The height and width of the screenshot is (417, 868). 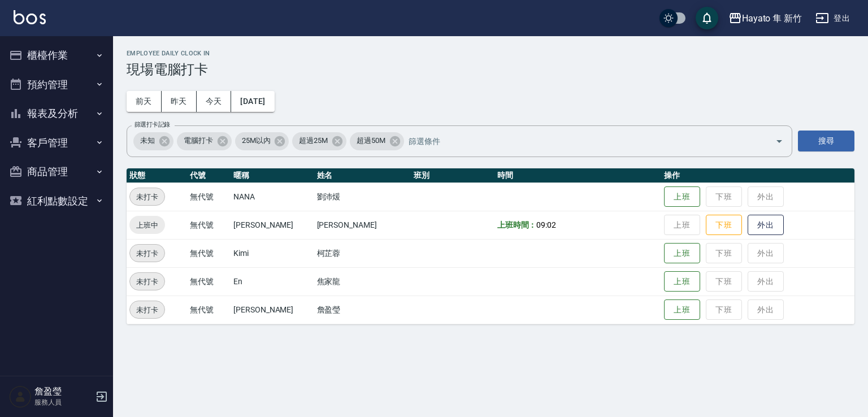 I want to click on b: 上班時間：, so click(x=517, y=225).